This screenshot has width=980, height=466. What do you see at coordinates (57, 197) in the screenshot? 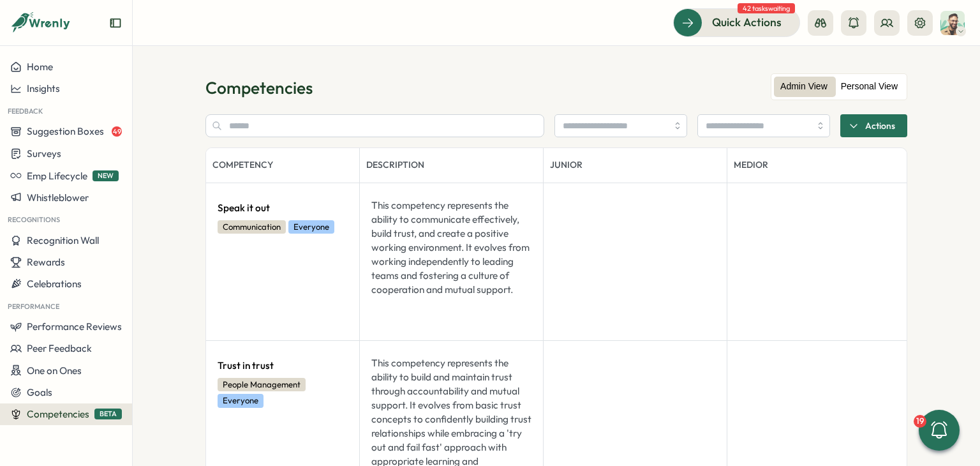
I see `span: Whistleblower` at bounding box center [57, 197].